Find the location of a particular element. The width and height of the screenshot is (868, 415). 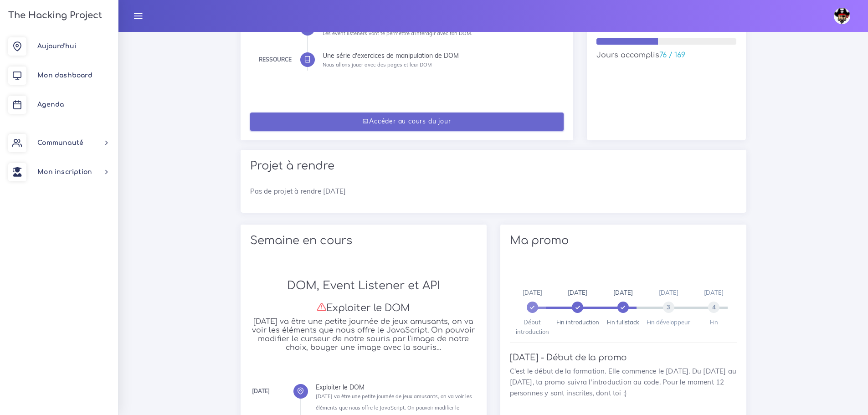

div: Une série d'exercices de manipulation de DOM is located at coordinates (440, 56).